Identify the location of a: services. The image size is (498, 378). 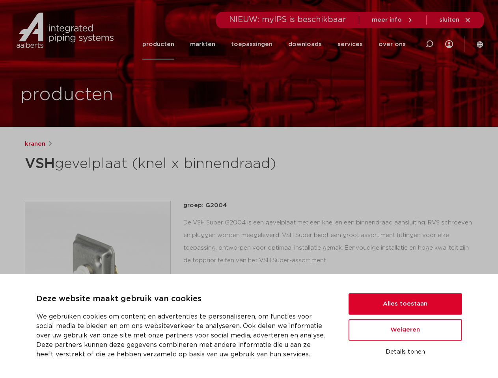
(350, 44).